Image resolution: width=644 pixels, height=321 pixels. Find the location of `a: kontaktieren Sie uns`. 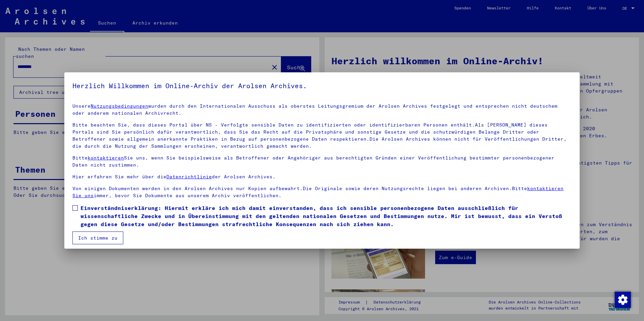

a: kontaktieren Sie uns is located at coordinates (318, 192).